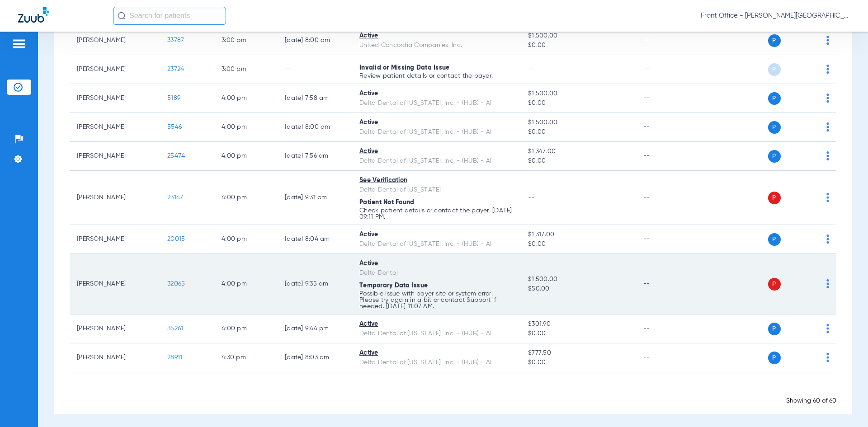 This screenshot has width=868, height=427. I want to click on span: 33787, so click(176, 40).